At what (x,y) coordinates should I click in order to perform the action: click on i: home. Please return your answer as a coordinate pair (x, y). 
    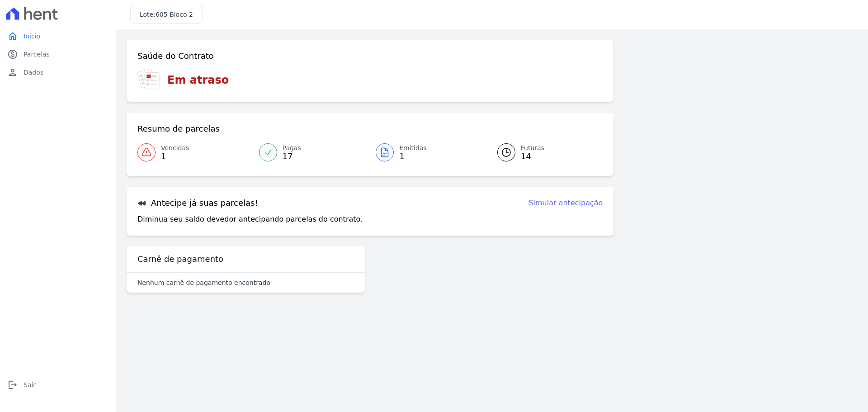
    Looking at the image, I should click on (13, 36).